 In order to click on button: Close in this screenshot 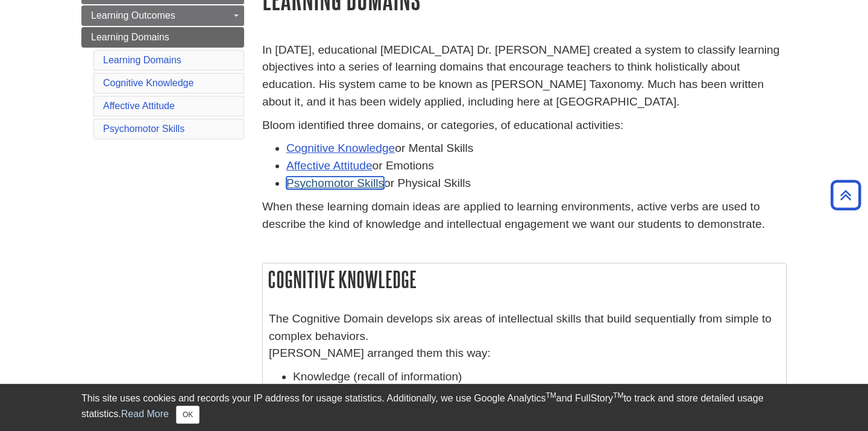, I will do `click(187, 415)`.